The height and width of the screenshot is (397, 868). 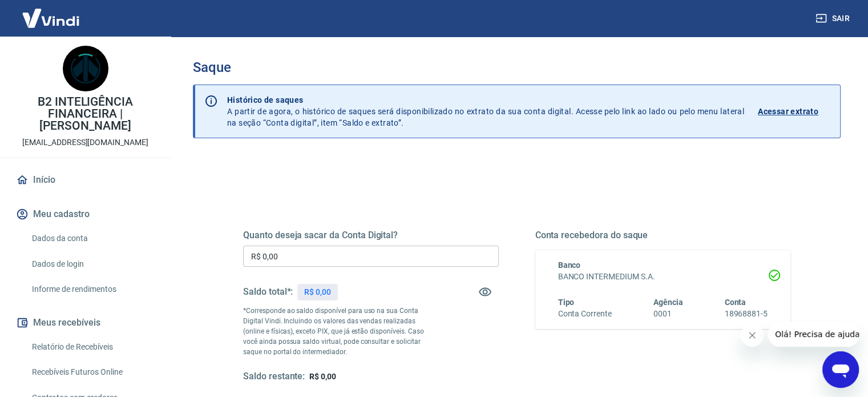 What do you see at coordinates (794, 111) in the screenshot?
I see `a: Acessar extrato` at bounding box center [794, 111].